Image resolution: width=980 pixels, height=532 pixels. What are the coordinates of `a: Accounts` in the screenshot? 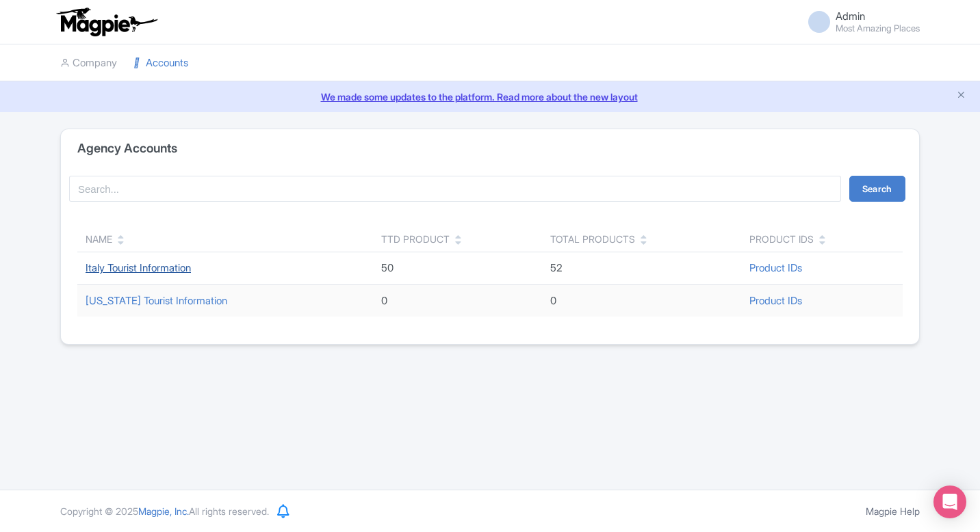 It's located at (161, 63).